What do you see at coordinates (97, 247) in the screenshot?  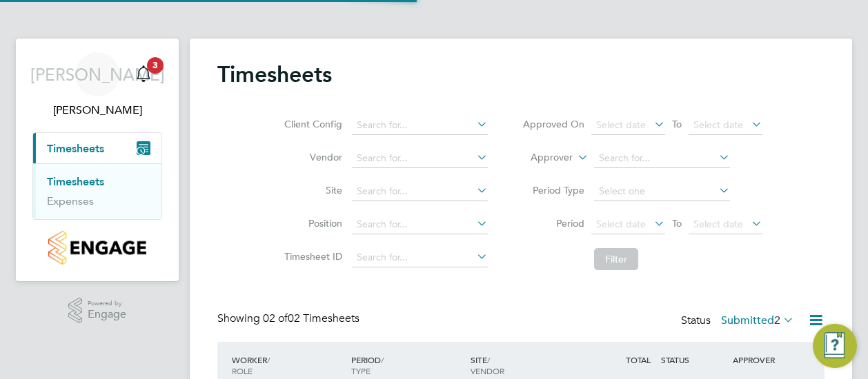 I see `a: Go to home page` at bounding box center [97, 247].